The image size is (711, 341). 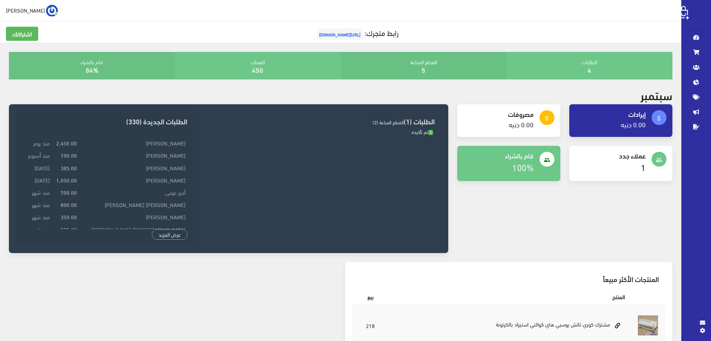 I want to click on a: 5, so click(x=424, y=69).